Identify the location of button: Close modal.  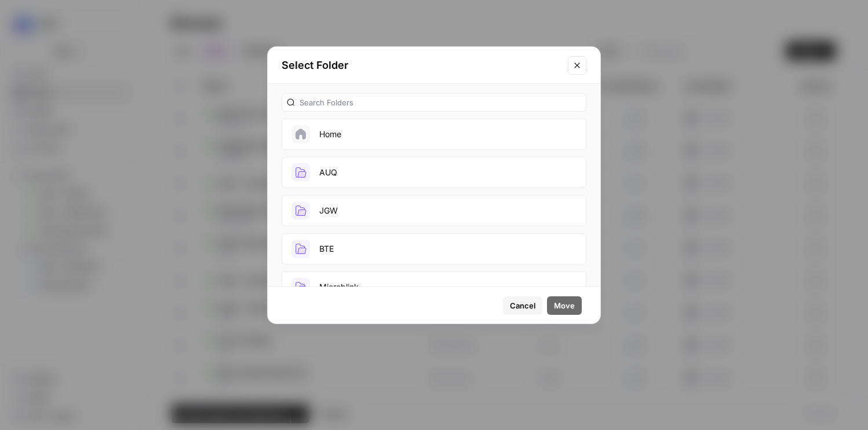
(577, 65).